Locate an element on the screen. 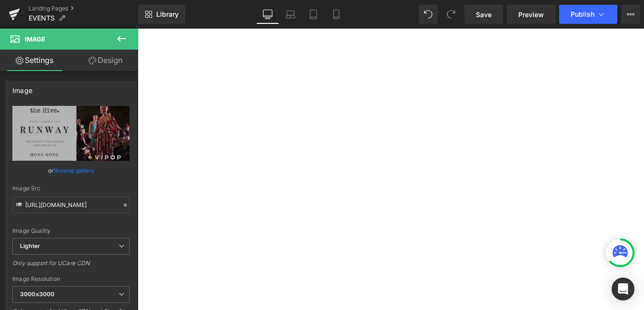  span: Save is located at coordinates (484, 14).